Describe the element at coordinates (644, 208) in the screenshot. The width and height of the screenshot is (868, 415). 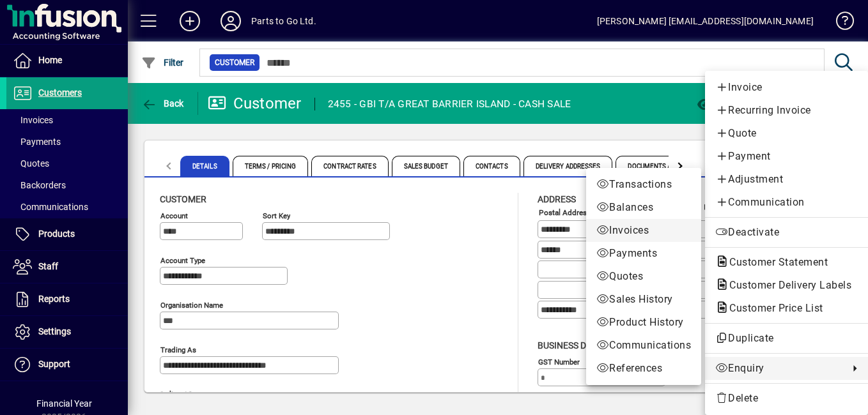
I see `span: Balances` at that location.